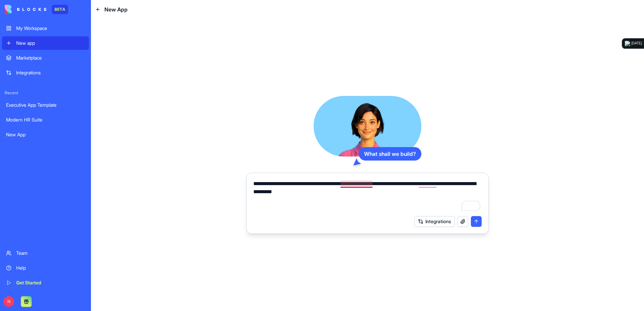 Image resolution: width=644 pixels, height=311 pixels. I want to click on a: Integrations, so click(45, 73).